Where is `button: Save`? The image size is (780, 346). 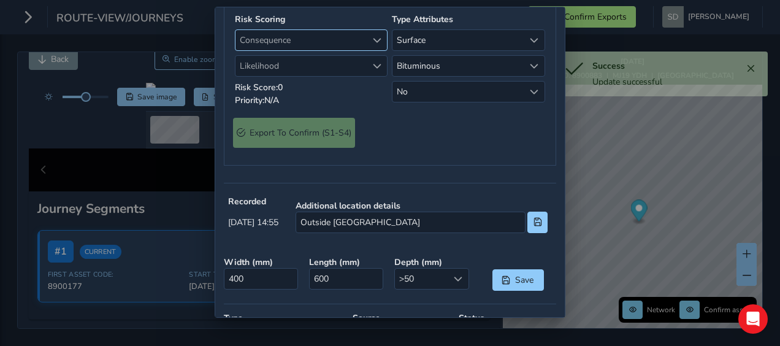
button: Save is located at coordinates (518, 280).